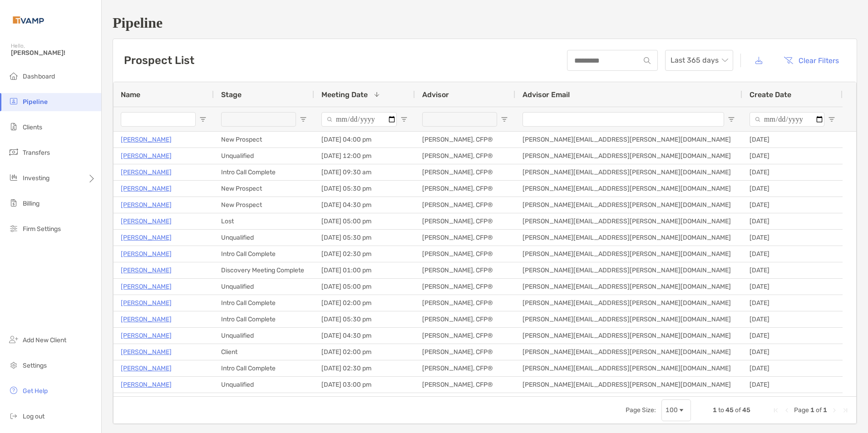 This screenshot has width=868, height=433. I want to click on span: Meeting Date, so click(345, 94).